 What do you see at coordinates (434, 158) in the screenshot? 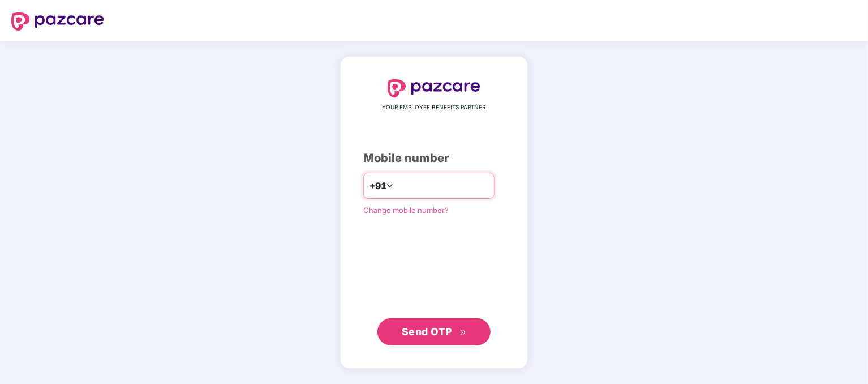
I see `div: Mobile number` at bounding box center [434, 158].